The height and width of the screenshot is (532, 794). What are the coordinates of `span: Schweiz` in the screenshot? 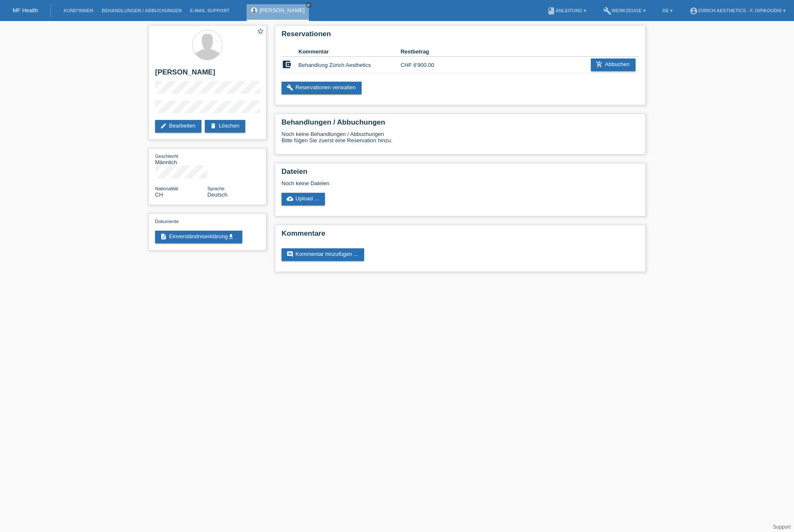 It's located at (159, 194).